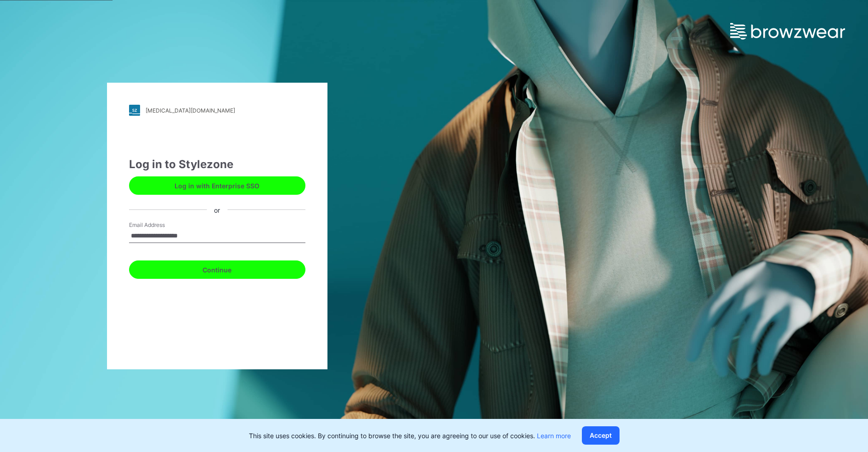 This screenshot has height=452, width=868. What do you see at coordinates (554, 435) in the screenshot?
I see `a: Learn more` at bounding box center [554, 435].